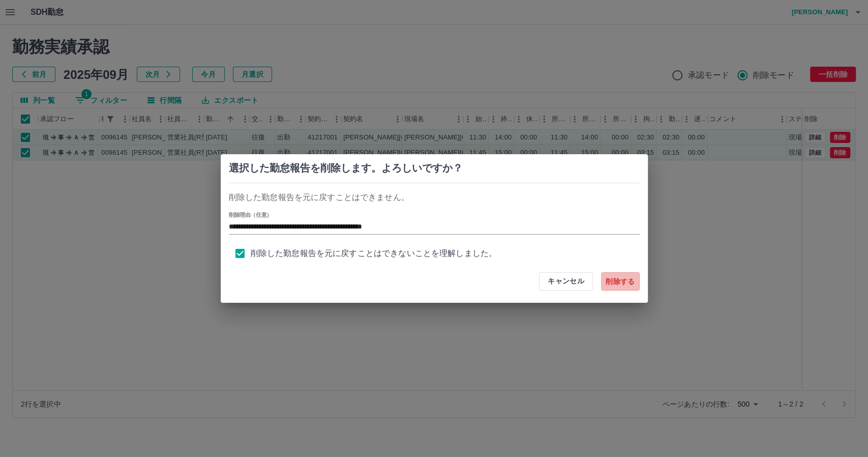 This screenshot has height=457, width=868. Describe the element at coordinates (250, 214) in the screenshot. I see `label: 削除理由（任意）` at that location.